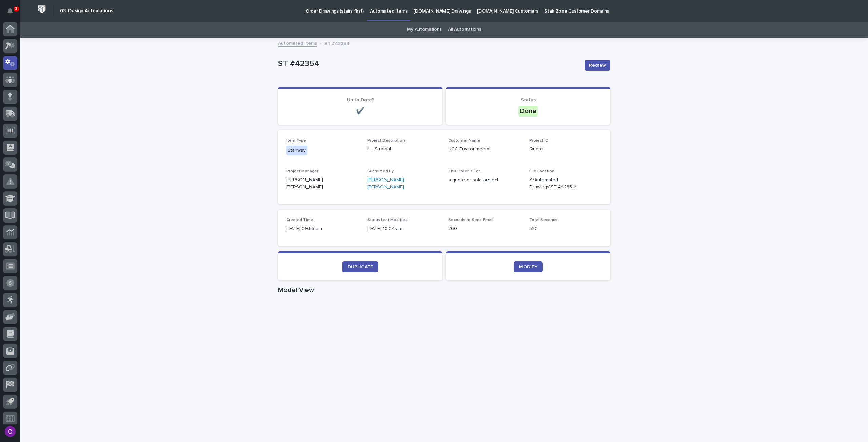 This screenshot has height=442, width=868. Describe the element at coordinates (528, 267) in the screenshot. I see `a: MODIFY` at that location.